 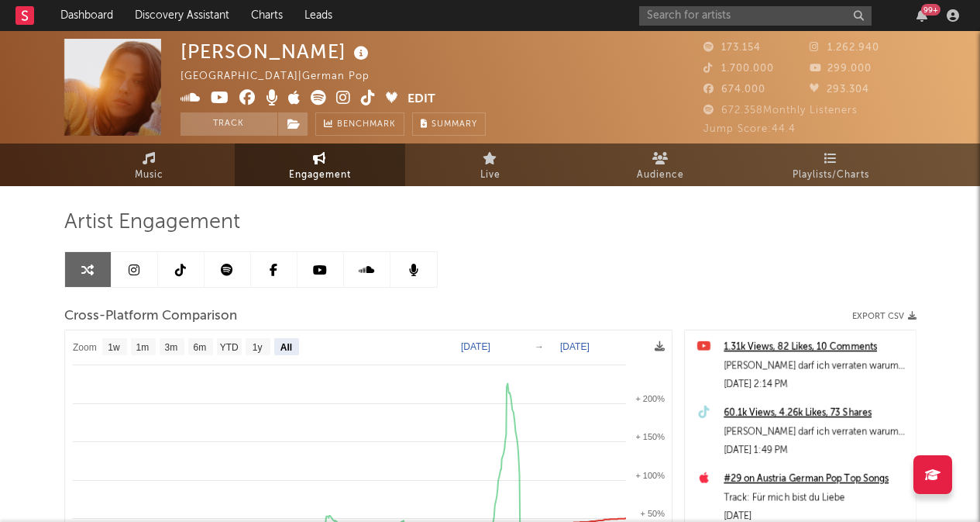 What do you see at coordinates (884, 316) in the screenshot?
I see `button: Export CSV` at bounding box center [884, 316].